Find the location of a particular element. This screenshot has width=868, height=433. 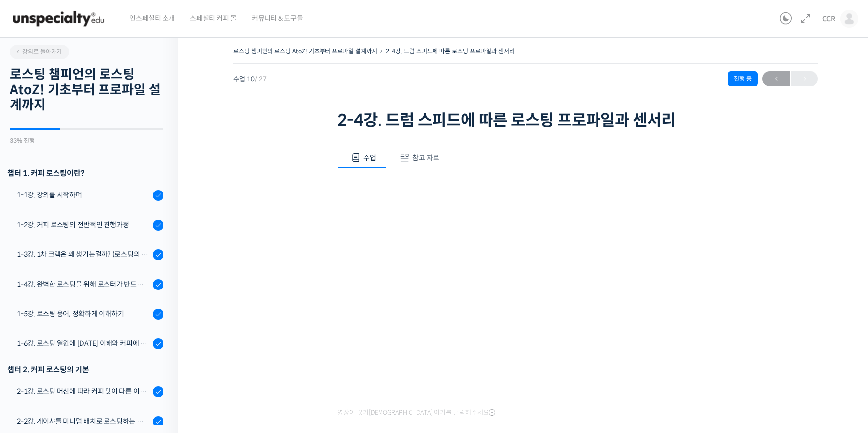

span: 강의로 돌아가기 is located at coordinates (38, 51).